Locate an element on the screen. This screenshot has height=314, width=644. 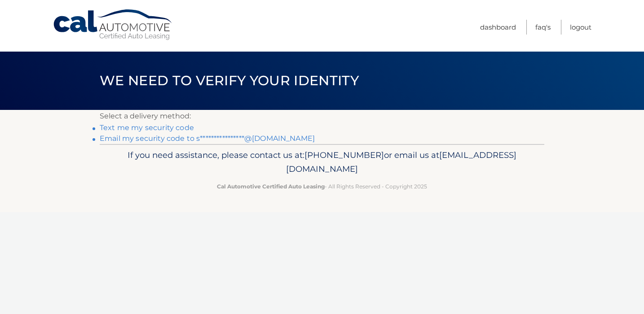
a: Text me my security code is located at coordinates (147, 127).